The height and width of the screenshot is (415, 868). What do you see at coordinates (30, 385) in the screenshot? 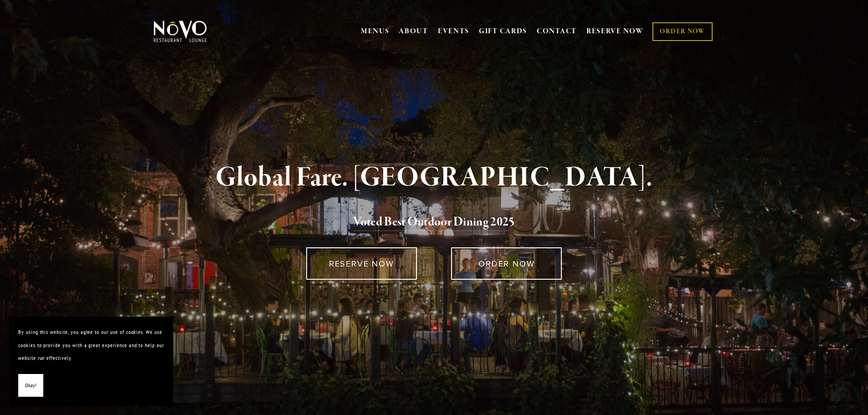
I see `button: Okay!` at bounding box center [30, 385].